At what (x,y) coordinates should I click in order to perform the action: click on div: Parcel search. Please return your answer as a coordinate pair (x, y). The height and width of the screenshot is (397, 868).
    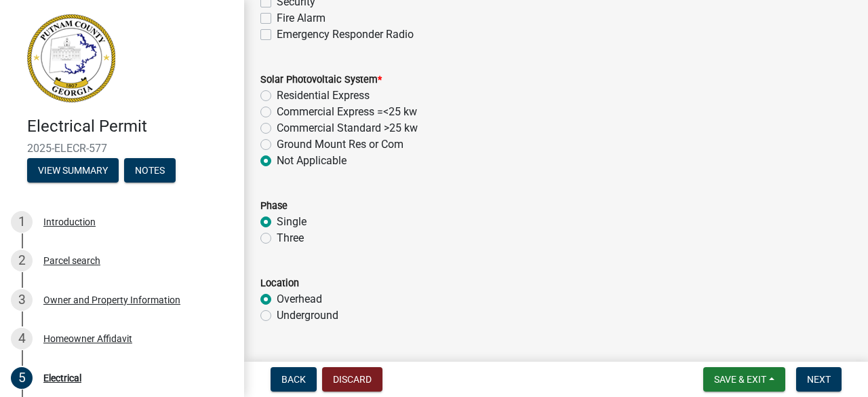
    Looking at the image, I should click on (72, 260).